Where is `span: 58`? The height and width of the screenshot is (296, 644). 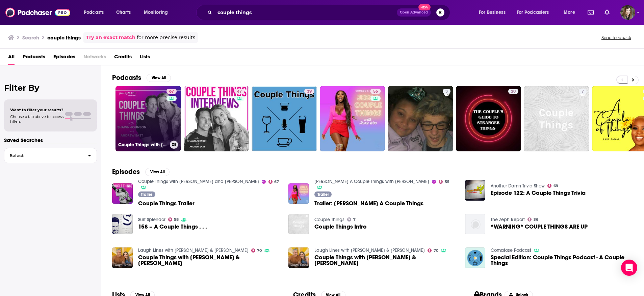
span: 58 is located at coordinates (176, 220).